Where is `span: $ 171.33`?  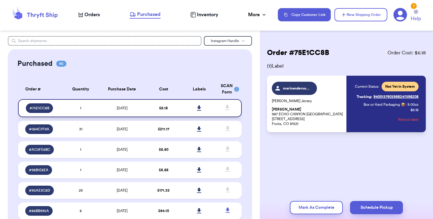
span: $ 171.33 is located at coordinates (163, 191).